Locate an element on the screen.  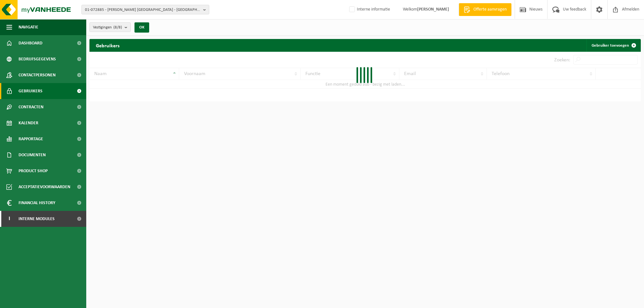
button: OK is located at coordinates (142, 28).